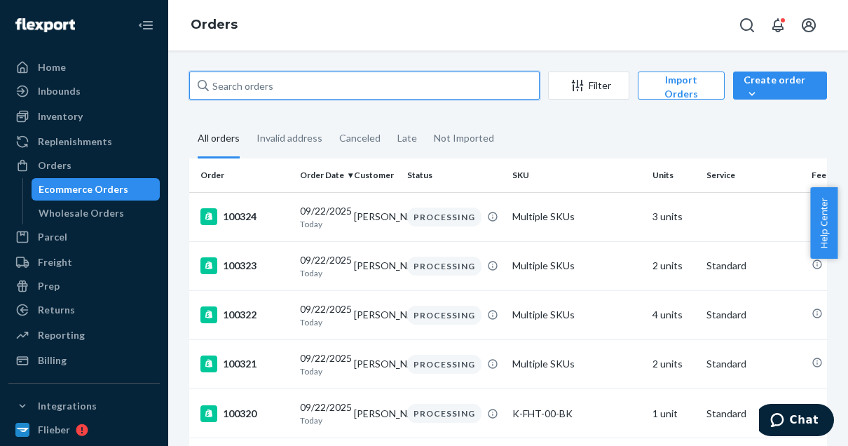  I want to click on div: Parcel, so click(53, 237).